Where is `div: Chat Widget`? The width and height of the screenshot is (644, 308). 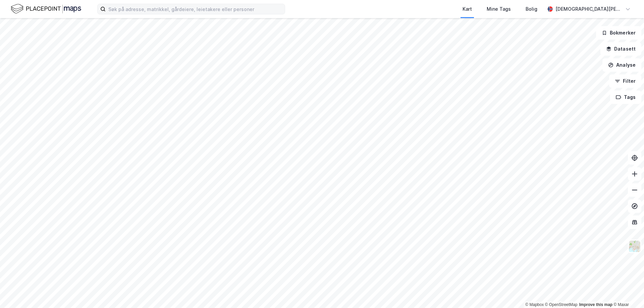
div: Chat Widget is located at coordinates (627, 292).